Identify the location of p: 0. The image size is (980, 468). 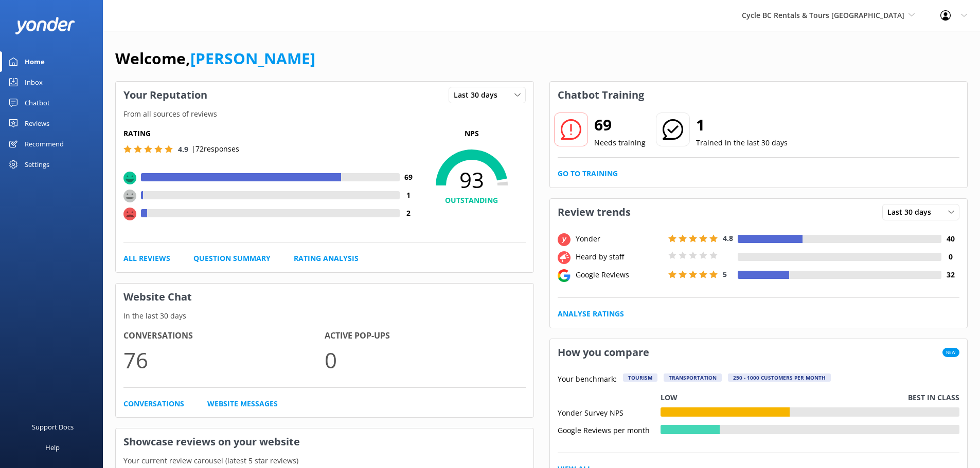
(425, 359).